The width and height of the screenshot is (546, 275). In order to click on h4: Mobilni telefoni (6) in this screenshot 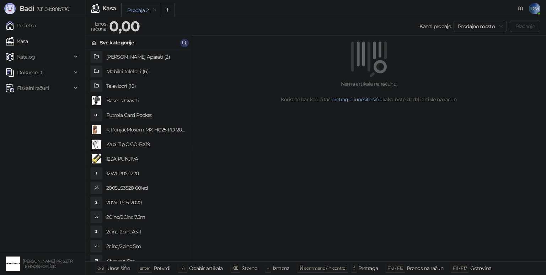, I will do `click(146, 72)`.